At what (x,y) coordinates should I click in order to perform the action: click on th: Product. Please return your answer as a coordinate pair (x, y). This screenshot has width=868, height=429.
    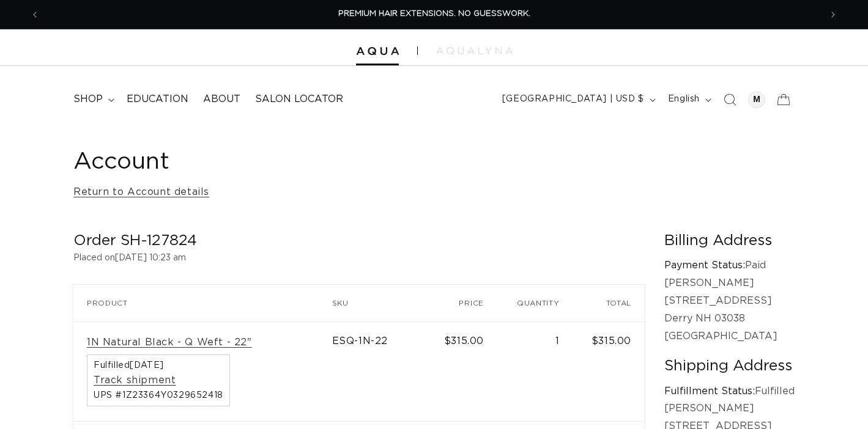
    Looking at the image, I should click on (203, 303).